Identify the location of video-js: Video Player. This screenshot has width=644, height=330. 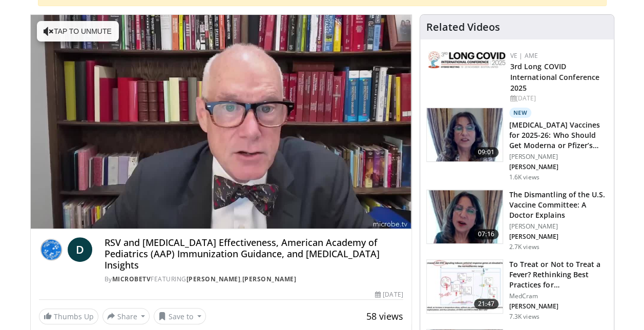
(221, 122).